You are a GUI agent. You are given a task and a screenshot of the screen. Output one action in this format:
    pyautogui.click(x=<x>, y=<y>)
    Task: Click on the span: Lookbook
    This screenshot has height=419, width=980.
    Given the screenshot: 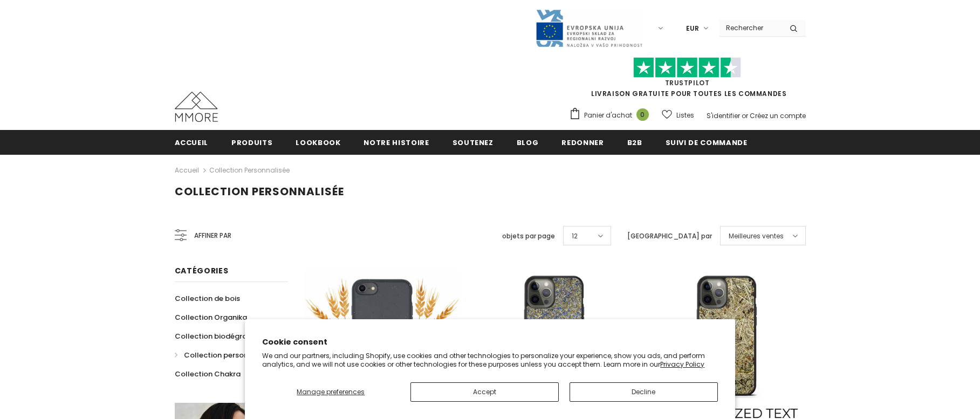 What is the action you would take?
    pyautogui.click(x=317, y=143)
    